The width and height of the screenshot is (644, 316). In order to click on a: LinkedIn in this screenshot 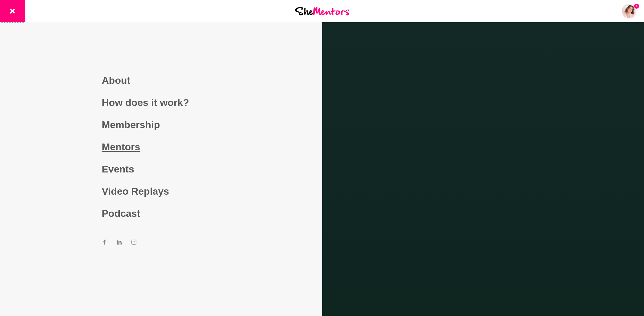, I will do `click(119, 243)`.